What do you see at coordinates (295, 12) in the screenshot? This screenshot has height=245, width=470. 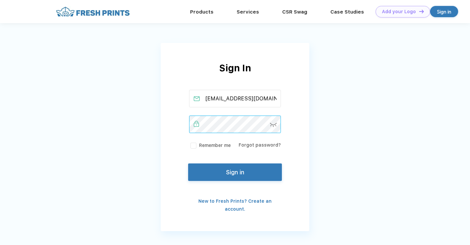 I see `a: CSR Swag` at bounding box center [295, 12].